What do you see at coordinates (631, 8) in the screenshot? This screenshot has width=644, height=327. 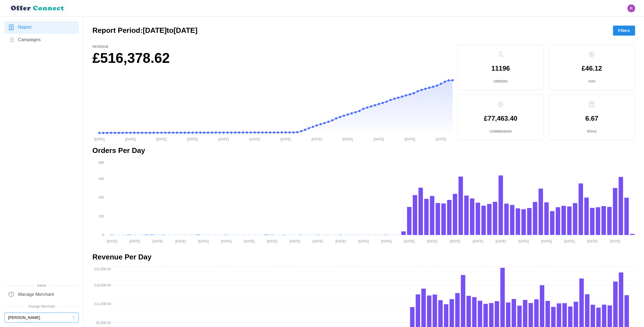 I see `button: Open user button` at bounding box center [631, 8].